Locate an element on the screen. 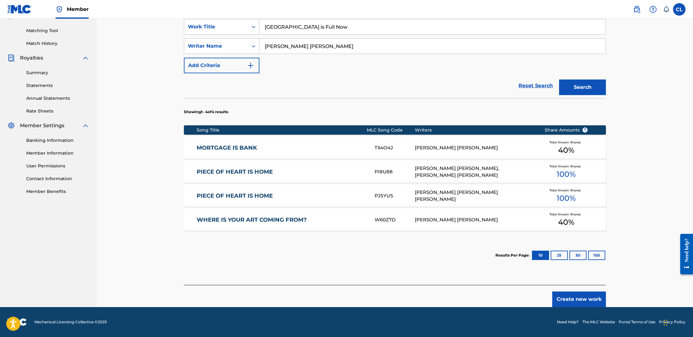 This screenshot has width=693, height=337. img: Royalties is located at coordinates (11, 58).